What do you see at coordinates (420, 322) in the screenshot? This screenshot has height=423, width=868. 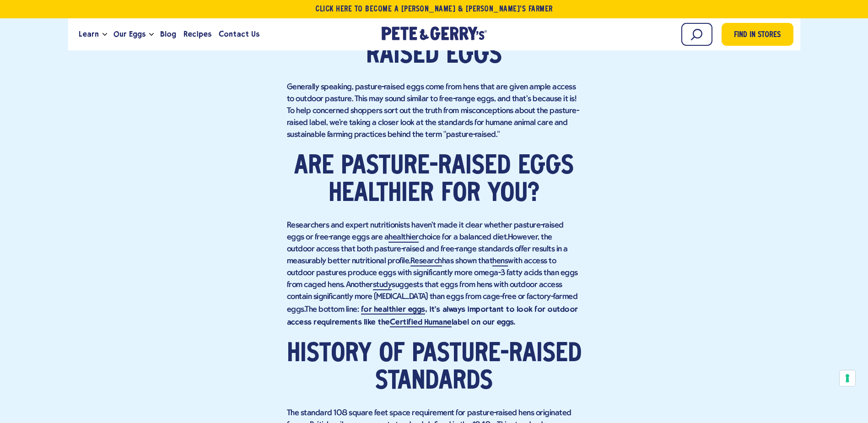 I see `span: Certified Humane` at bounding box center [420, 322].